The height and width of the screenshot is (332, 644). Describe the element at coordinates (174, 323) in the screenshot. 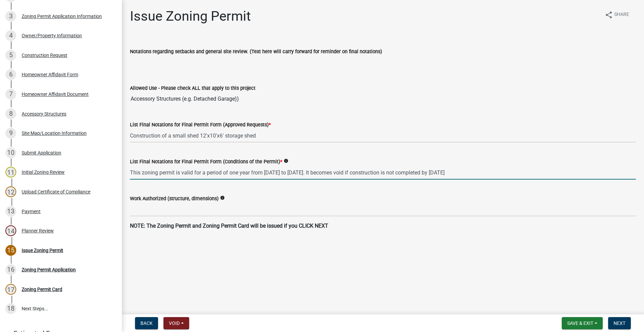

I see `span: Void` at that location.